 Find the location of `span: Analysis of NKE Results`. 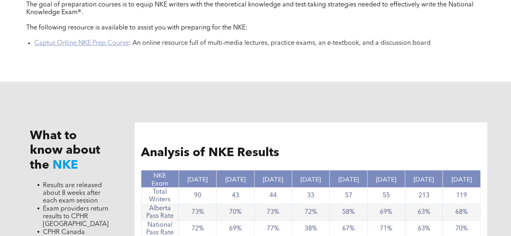

span: Analysis of NKE Results is located at coordinates (210, 153).